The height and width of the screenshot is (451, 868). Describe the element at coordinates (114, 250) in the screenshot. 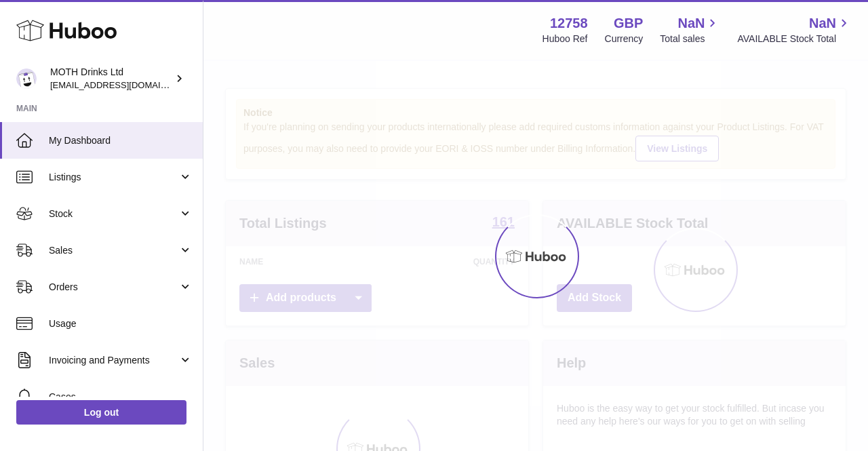

I see `span: Sales` at that location.